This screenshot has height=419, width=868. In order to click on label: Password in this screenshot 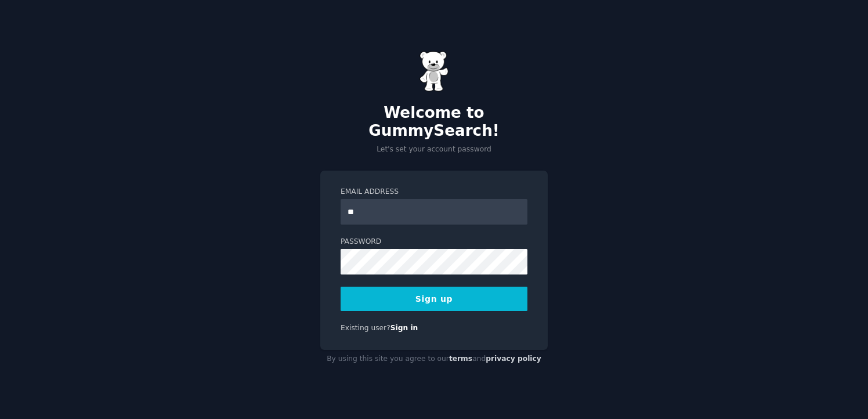, I will do `click(434, 242)`.